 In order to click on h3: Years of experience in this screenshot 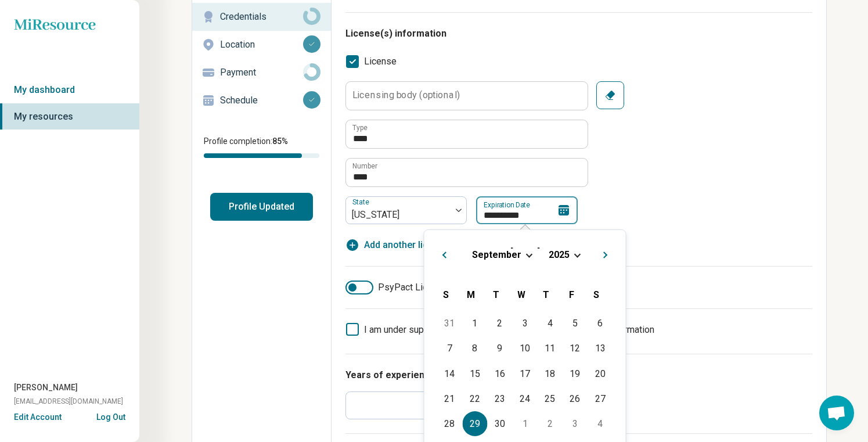, I will do `click(579, 375)`.